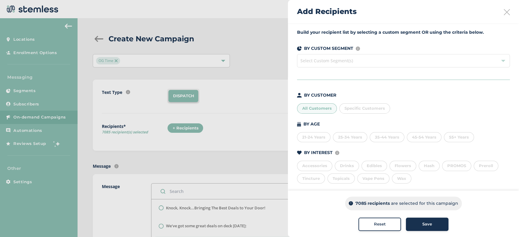  Describe the element at coordinates (329, 48) in the screenshot. I see `p: BY CUSTOM SEGMENT` at that location.